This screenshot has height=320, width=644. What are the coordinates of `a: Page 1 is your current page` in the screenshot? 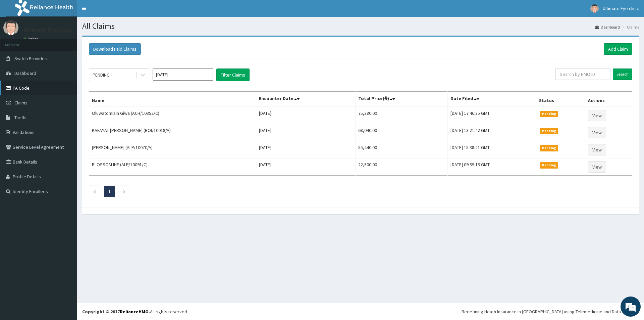 It's located at (109, 191).